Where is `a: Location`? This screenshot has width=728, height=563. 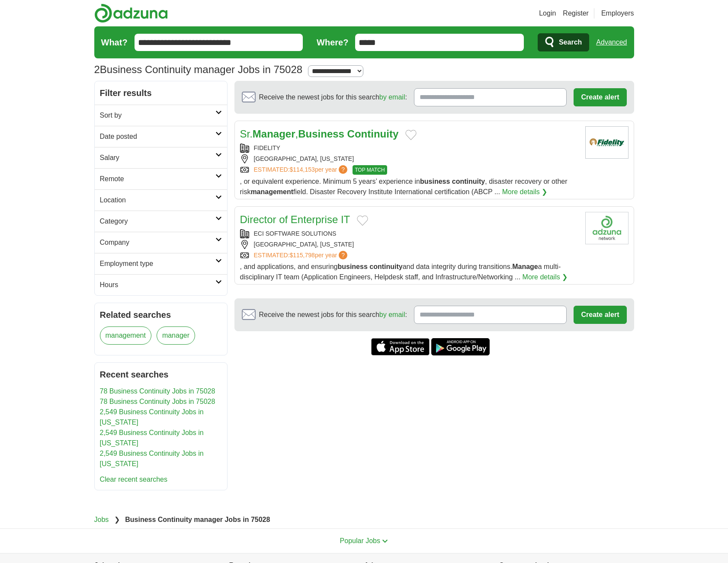
a: Location is located at coordinates (161, 200).